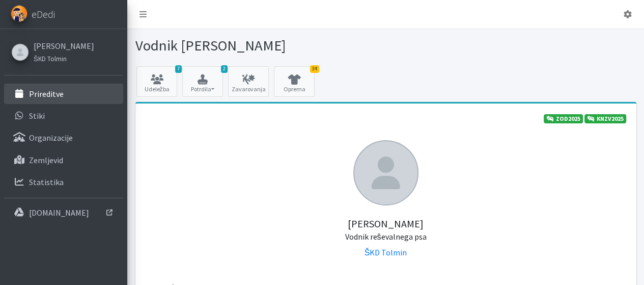 This screenshot has height=285, width=644. What do you see at coordinates (294, 82) in the screenshot?
I see `a: 34 Oprema` at bounding box center [294, 82].